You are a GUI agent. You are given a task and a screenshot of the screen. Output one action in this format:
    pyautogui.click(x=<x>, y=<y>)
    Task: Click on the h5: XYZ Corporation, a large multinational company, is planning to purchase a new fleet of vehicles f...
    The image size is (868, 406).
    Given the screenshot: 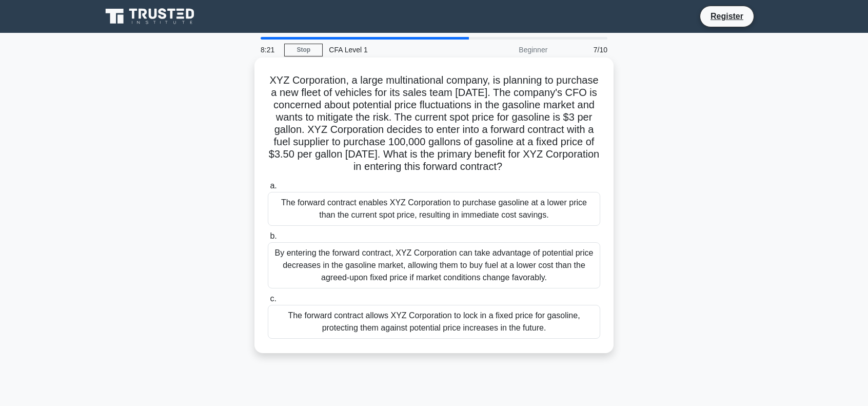 What is the action you would take?
    pyautogui.click(x=434, y=124)
    